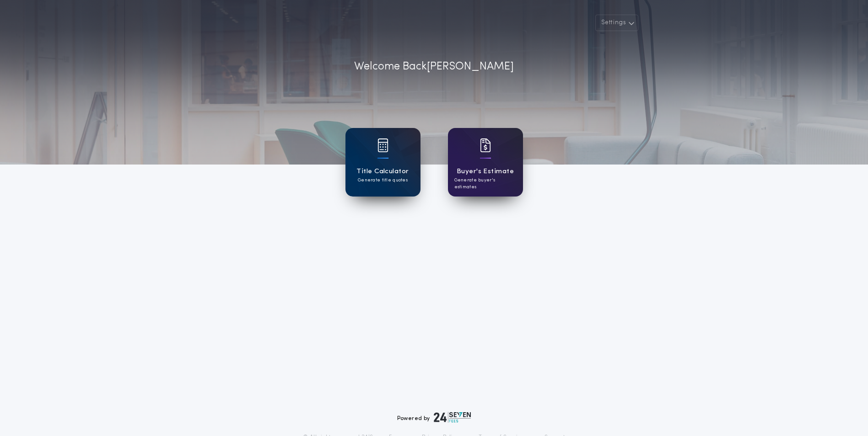 This screenshot has width=868, height=436. I want to click on a: card iconTitle CalculatorGenerate title quotes, so click(383, 162).